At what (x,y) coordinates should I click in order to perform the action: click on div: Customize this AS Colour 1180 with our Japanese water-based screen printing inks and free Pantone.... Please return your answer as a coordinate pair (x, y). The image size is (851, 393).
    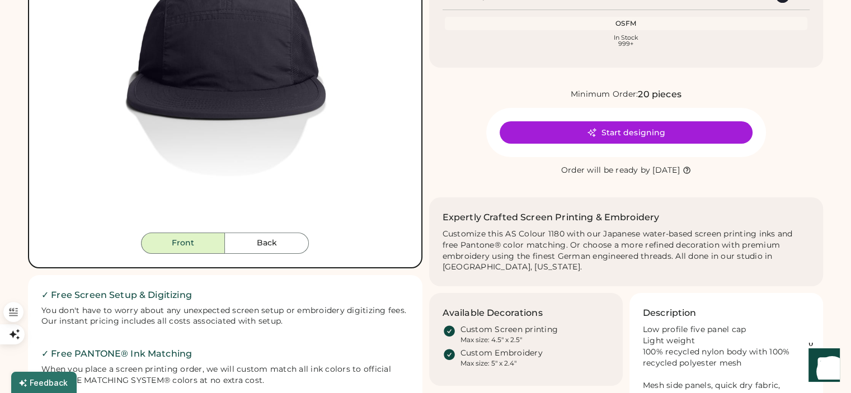
    Looking at the image, I should click on (626, 251).